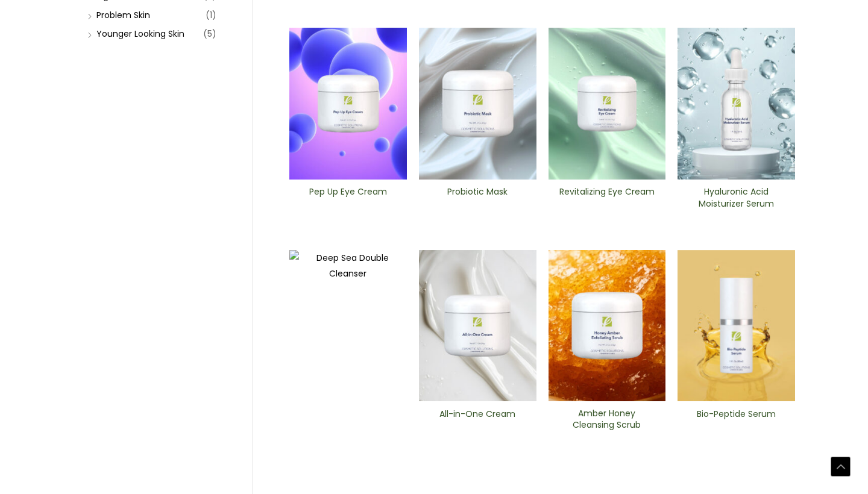 Image resolution: width=868 pixels, height=494 pixels. Describe the element at coordinates (348, 104) in the screenshot. I see `img: Pep Up Eye Cream` at that location.